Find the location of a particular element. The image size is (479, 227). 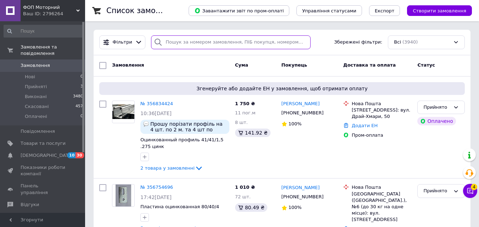

span: 72 шт. is located at coordinates (243, 197).